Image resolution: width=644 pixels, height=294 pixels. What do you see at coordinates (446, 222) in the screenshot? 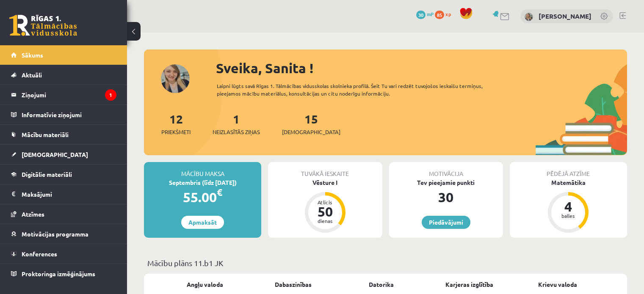
I see `a: Piedāvājumi` at bounding box center [446, 222].